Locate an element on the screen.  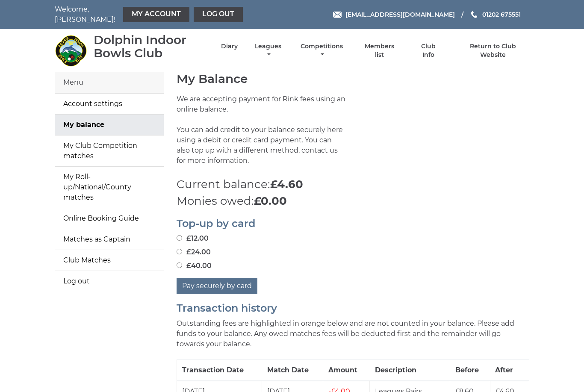
a: Competitions is located at coordinates (322, 50).